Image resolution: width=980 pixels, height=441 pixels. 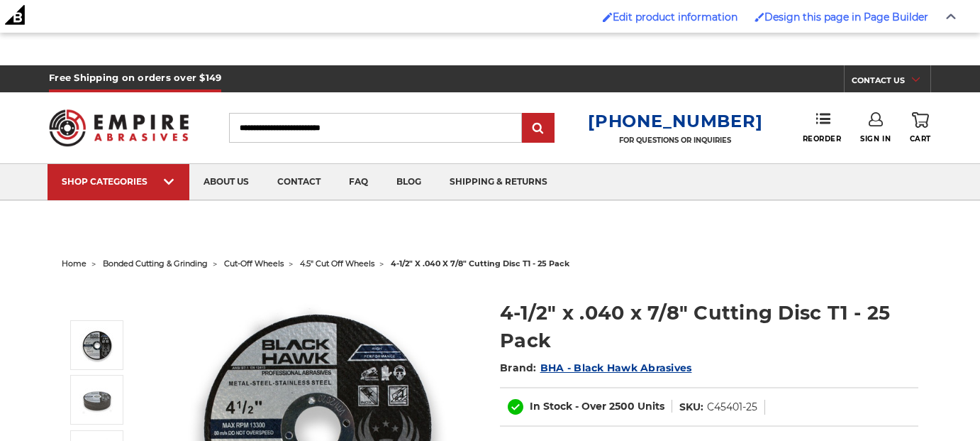 I want to click on span: BHA - Black Hawk Abrasives, so click(x=617, y=368).